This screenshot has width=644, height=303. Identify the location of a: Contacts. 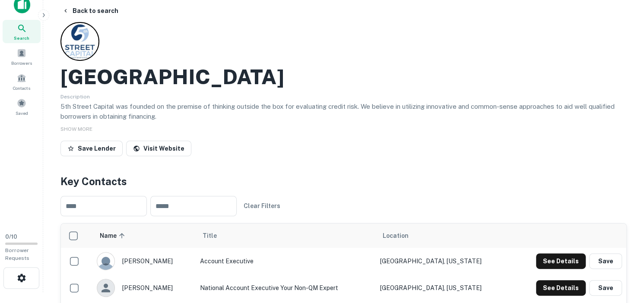
(22, 81).